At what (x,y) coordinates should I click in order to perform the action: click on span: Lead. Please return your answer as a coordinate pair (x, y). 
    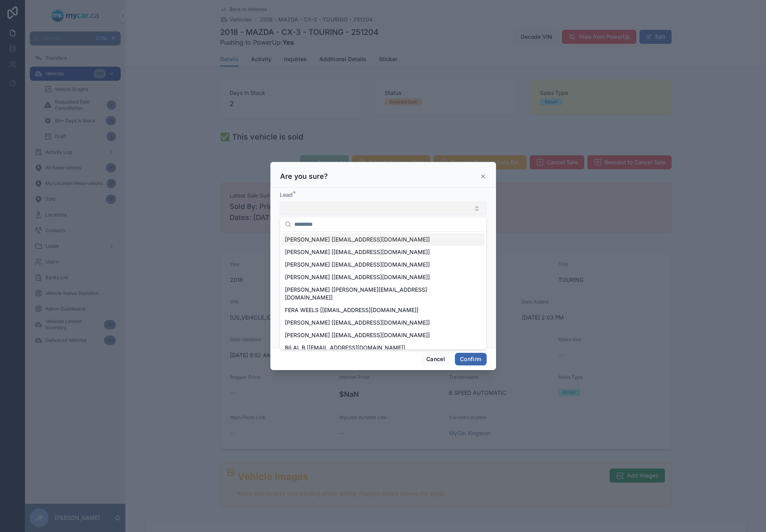
    Looking at the image, I should click on (286, 194).